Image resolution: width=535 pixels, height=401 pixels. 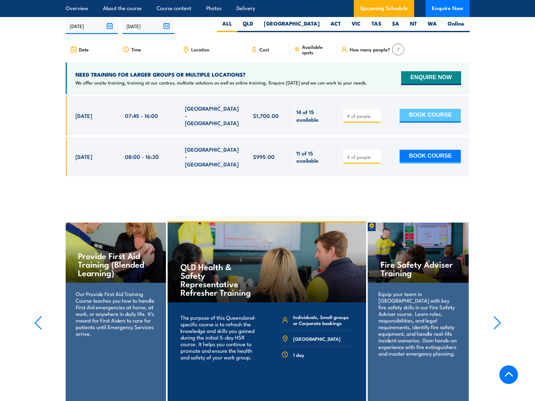 I want to click on span: Location, so click(x=200, y=49).